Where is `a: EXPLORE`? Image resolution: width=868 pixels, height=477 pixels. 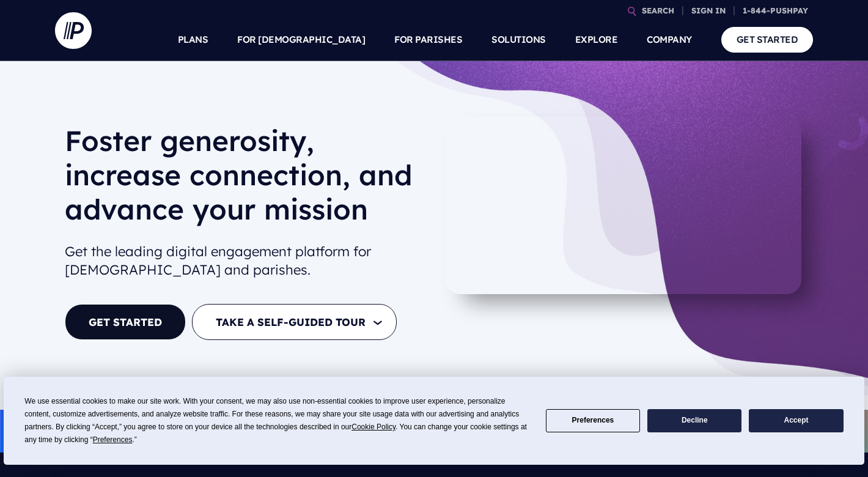
a: EXPLORE is located at coordinates (597, 40).